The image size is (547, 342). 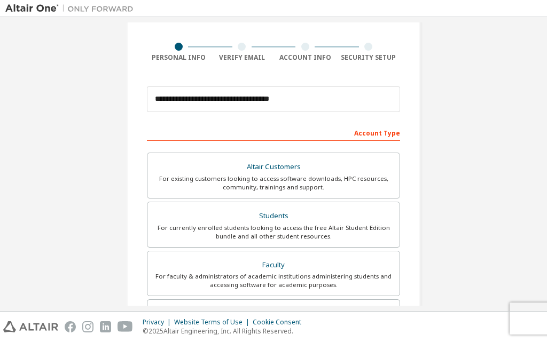 I want to click on div: Students, so click(x=273, y=216).